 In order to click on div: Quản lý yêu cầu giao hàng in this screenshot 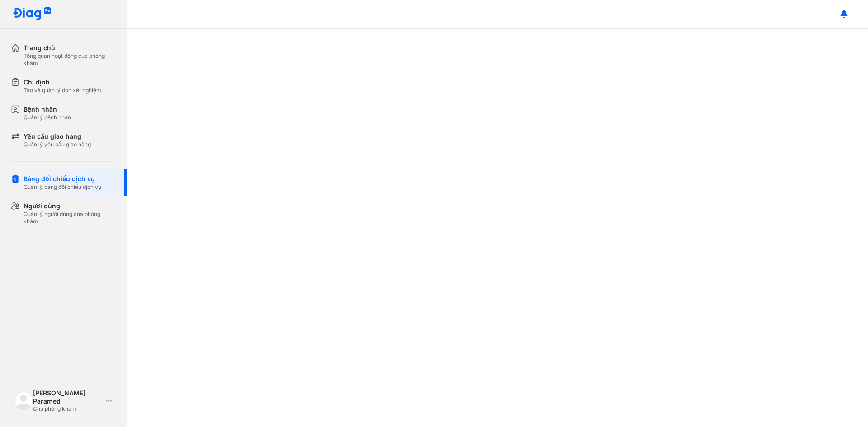, I will do `click(57, 145)`.